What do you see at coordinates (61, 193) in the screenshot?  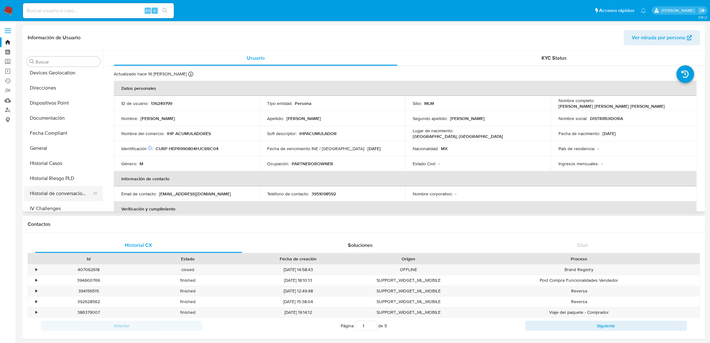 I see `button: Historial de conversaciones` at bounding box center [61, 193].